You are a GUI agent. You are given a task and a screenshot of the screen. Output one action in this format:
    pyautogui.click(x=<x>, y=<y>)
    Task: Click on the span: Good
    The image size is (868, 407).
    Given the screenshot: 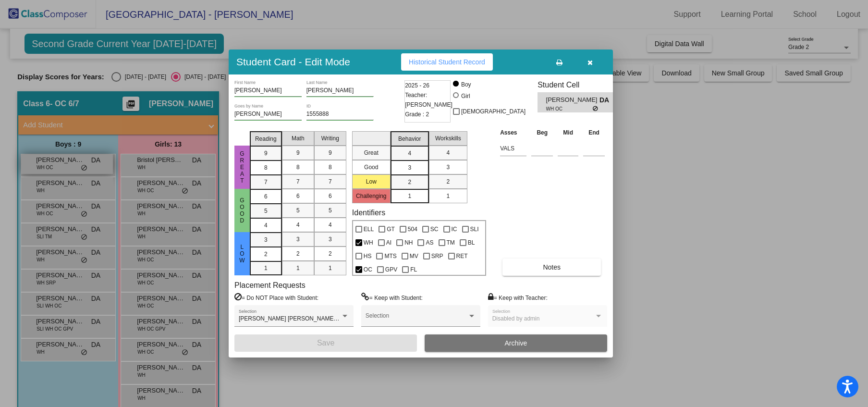 What is the action you would take?
    pyautogui.click(x=242, y=210)
    